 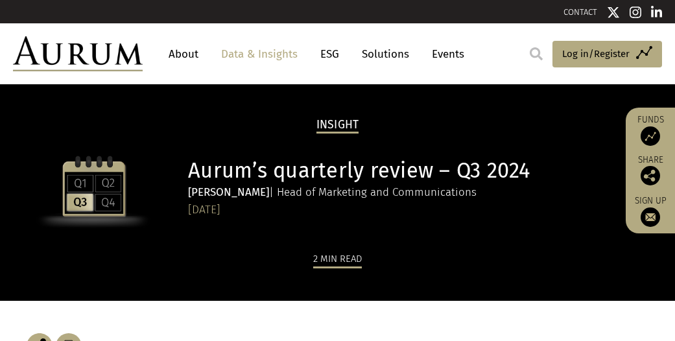 What do you see at coordinates (536, 54) in the screenshot?
I see `img: search.svg` at bounding box center [536, 54].